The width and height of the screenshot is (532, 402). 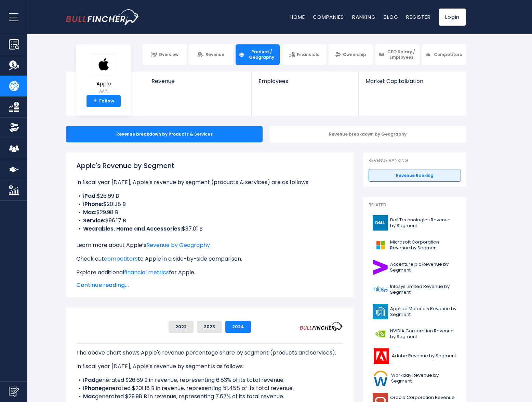 I want to click on a: Apple AAPL, so click(x=104, y=74).